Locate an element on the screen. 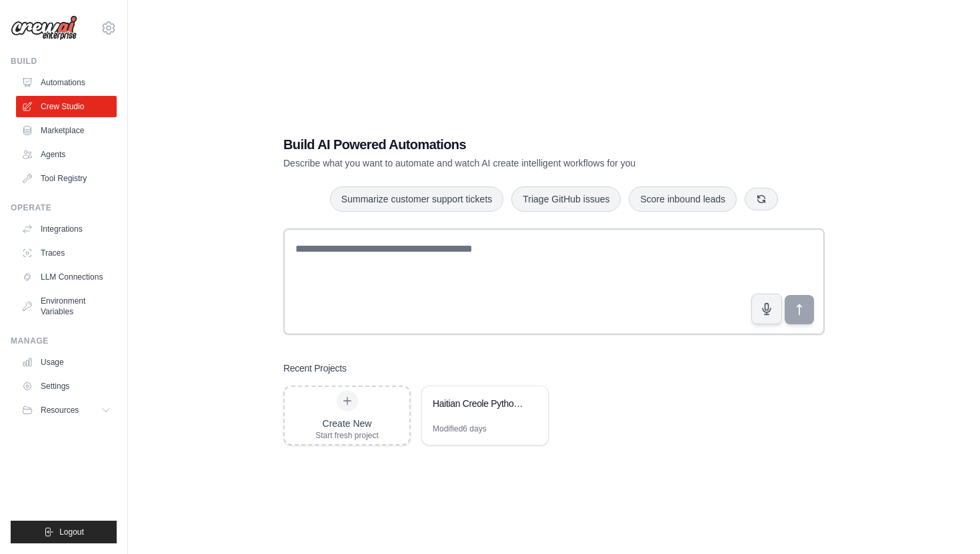 Image resolution: width=980 pixels, height=554 pixels. a: Usage is located at coordinates (66, 362).